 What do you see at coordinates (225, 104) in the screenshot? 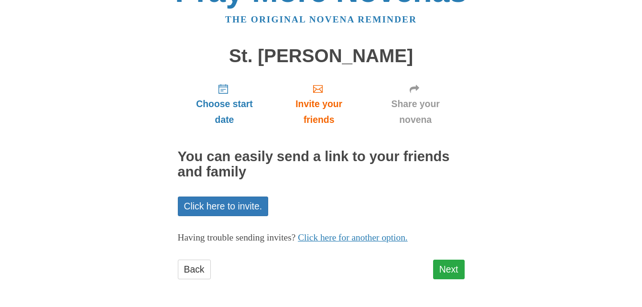
I see `a: Choose start date` at bounding box center [225, 104].